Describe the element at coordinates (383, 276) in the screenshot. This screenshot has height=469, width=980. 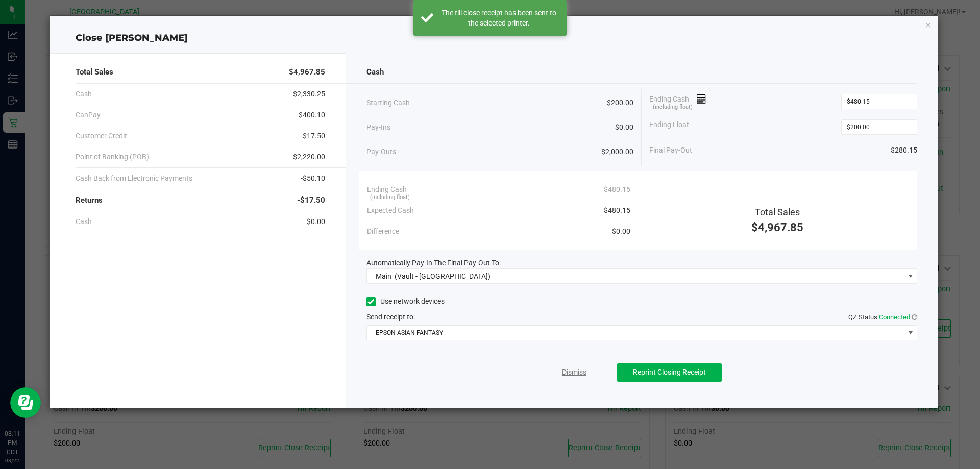
I see `span: Main` at that location.